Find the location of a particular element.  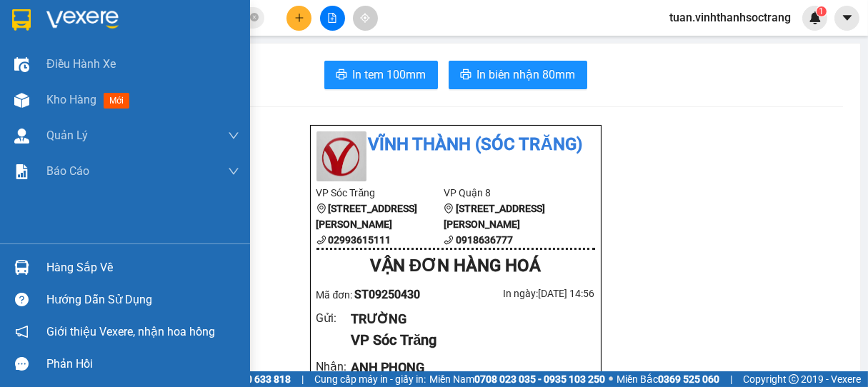

div: TRƯỜNG is located at coordinates (467, 319).